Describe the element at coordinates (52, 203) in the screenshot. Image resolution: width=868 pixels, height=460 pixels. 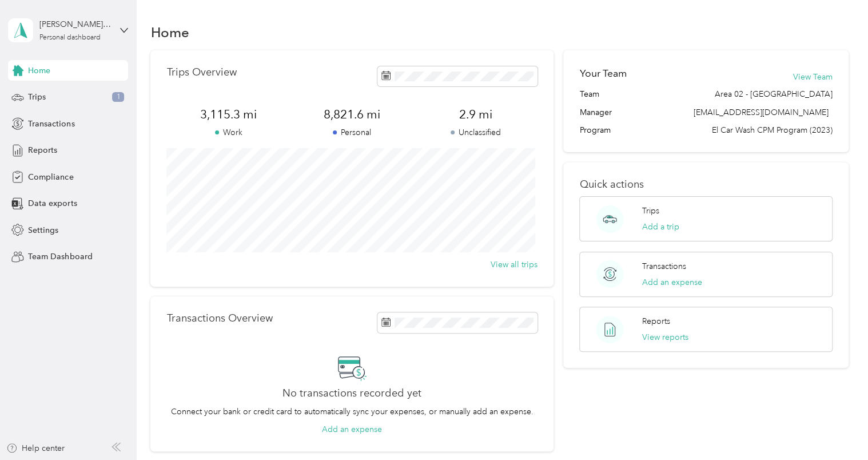
I see `span: Data exports` at that location.